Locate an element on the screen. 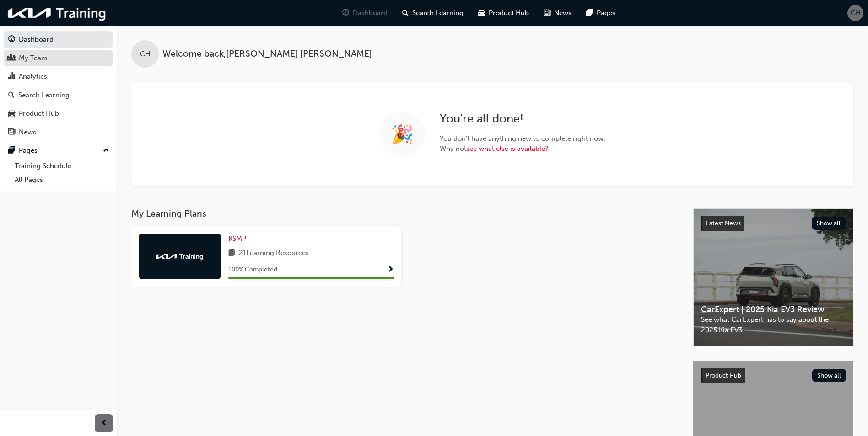 The width and height of the screenshot is (868, 436). span: 100 % Completed is located at coordinates (253, 269).